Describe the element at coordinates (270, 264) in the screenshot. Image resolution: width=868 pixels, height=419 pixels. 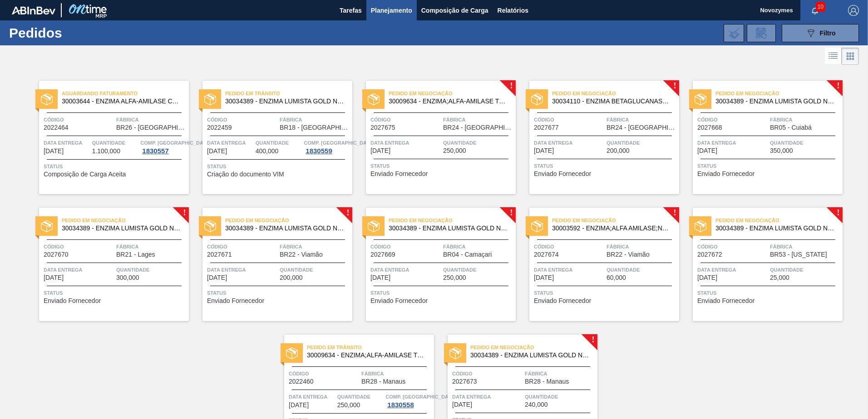
I see `a: !statusPedido em Negociação30034389 - ENZIMA LUMISTA GOLD NOVONESIS 25KGCódigo2027671FábricaBR22 ...` at that location.